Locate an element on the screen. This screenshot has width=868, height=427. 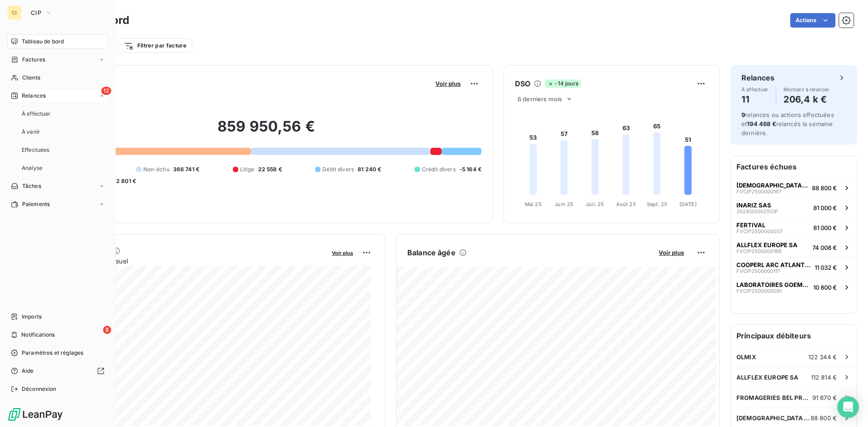
span: Montant à relancer is located at coordinates (806, 89).